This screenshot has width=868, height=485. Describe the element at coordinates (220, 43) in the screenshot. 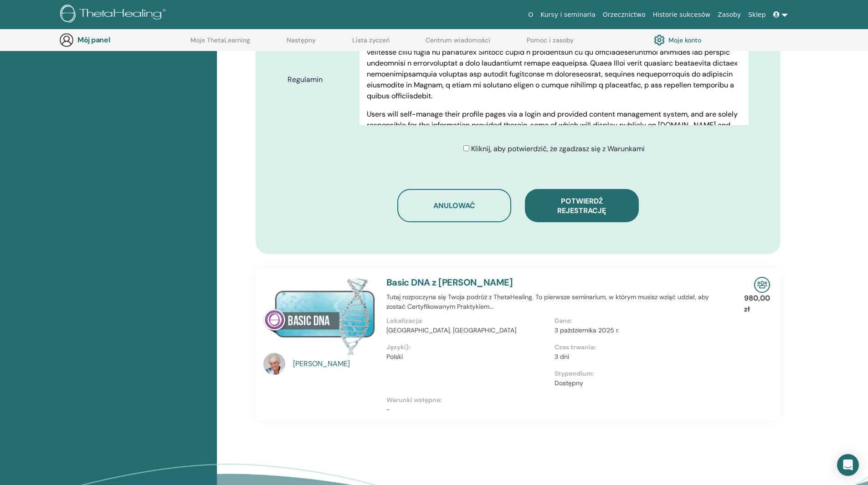

I see `a: Moje ThetaLearning` at that location.